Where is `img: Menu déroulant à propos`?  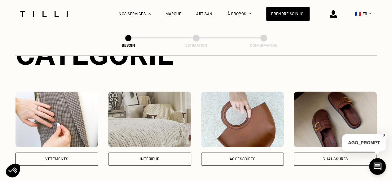
img: Menu déroulant à propos is located at coordinates (250, 14).